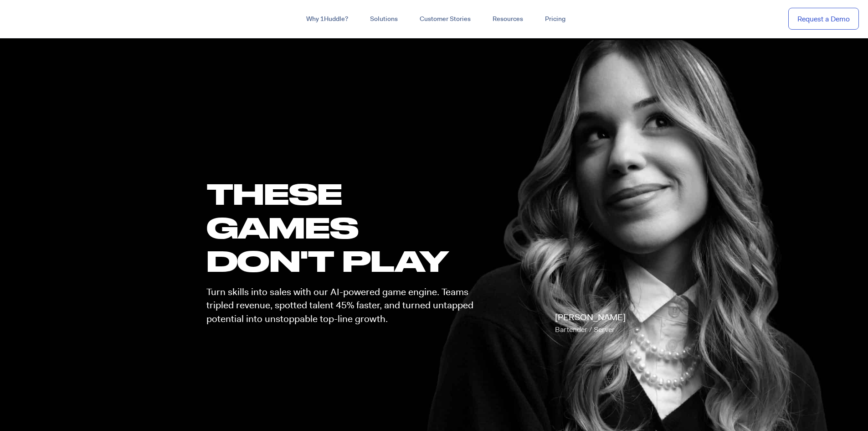  What do you see at coordinates (585, 330) in the screenshot?
I see `span: Bartender / Server` at bounding box center [585, 330].